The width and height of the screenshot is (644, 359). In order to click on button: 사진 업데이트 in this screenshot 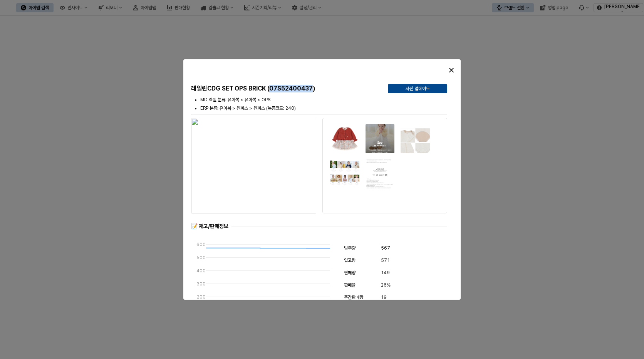, I will do `click(417, 89)`.